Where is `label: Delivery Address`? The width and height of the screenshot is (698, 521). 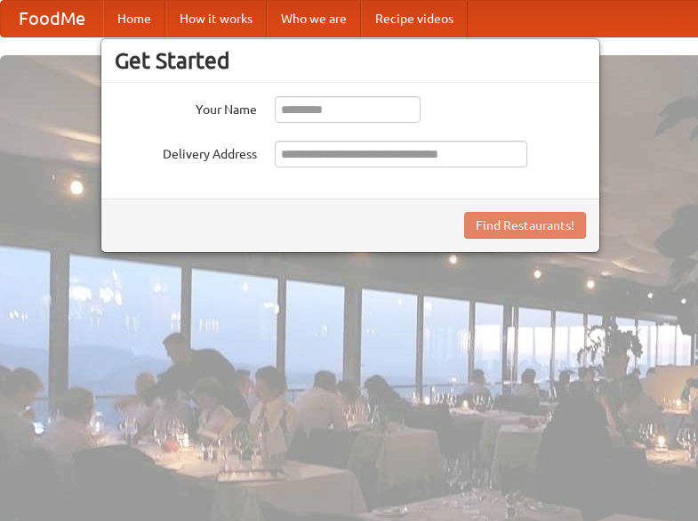
label: Delivery Address is located at coordinates (186, 151).